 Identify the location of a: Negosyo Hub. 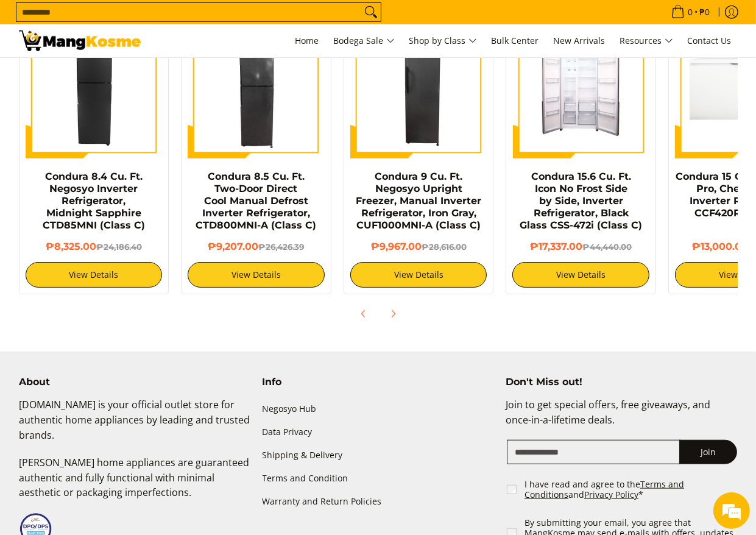
(378, 409).